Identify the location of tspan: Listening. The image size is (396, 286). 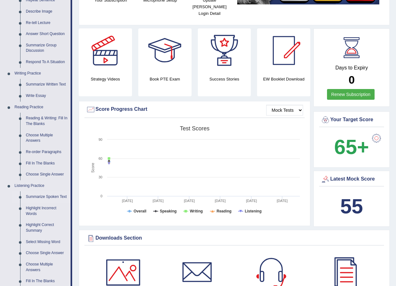
(253, 211).